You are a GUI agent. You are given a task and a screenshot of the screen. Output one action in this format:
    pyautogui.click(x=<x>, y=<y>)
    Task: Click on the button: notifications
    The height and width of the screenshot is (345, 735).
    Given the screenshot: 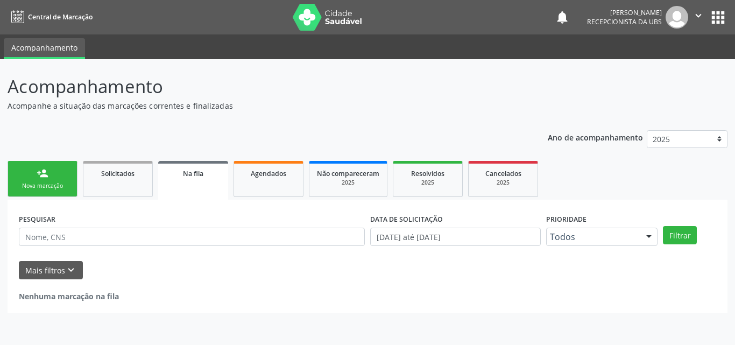 What is the action you would take?
    pyautogui.click(x=563, y=17)
    